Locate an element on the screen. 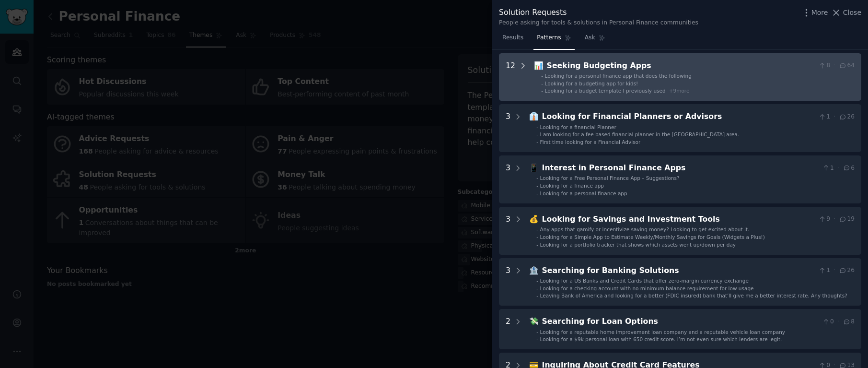 This screenshot has height=368, width=868. span: Looking for a checking account with no minimum balance requirement for low usage is located at coordinates (647, 289).